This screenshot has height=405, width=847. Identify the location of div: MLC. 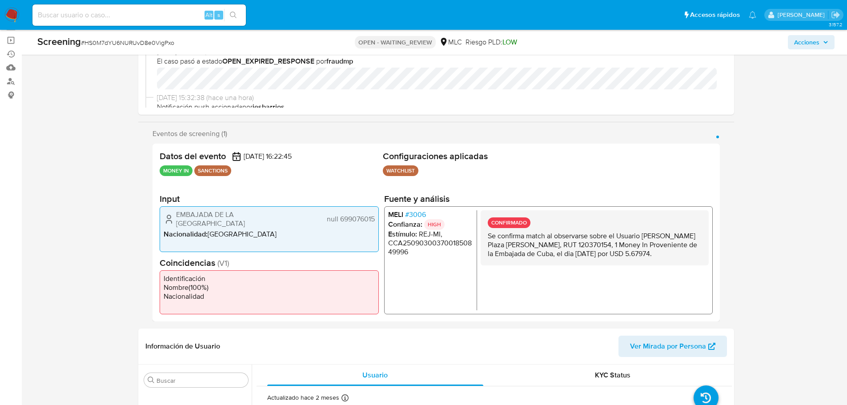
(450, 42).